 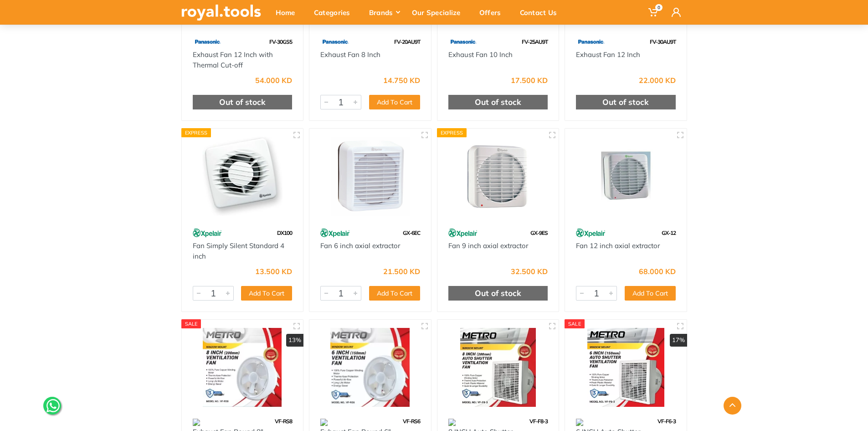 I want to click on img: Royal Tools - 6 INCH Auto Shutter Ventilation Fan, so click(x=626, y=367).